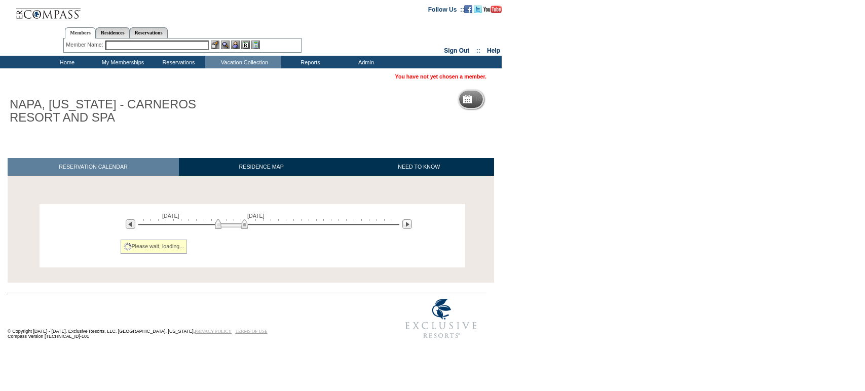 This screenshot has width=865, height=391. I want to click on td: My Memberships, so click(122, 62).